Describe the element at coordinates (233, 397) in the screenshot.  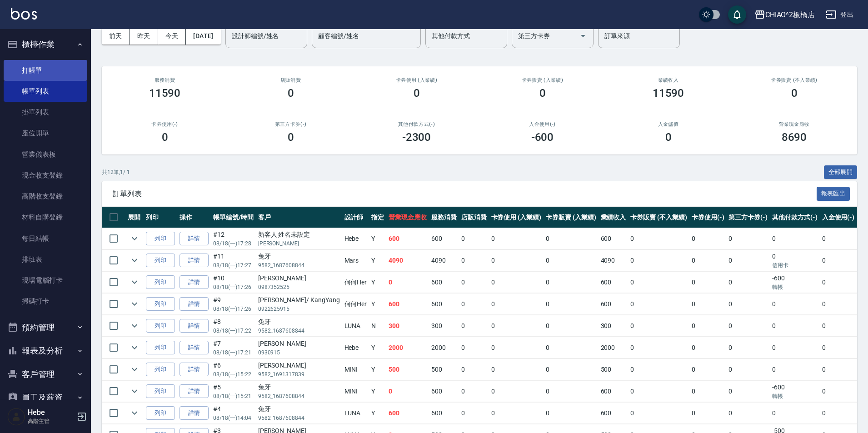
I see `p: 08/18 (一) 15:21` at that location.